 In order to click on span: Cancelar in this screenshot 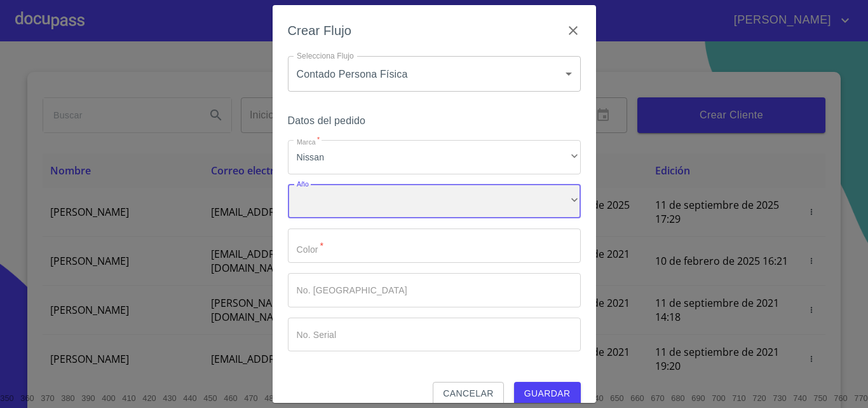, I will do `click(468, 393)`.